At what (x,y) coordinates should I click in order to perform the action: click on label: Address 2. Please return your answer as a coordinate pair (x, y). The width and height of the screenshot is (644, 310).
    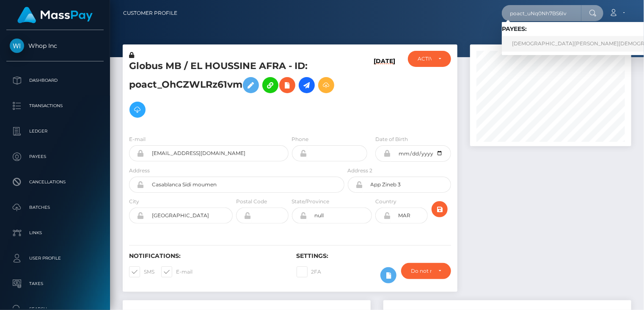
    Looking at the image, I should click on (360, 171).